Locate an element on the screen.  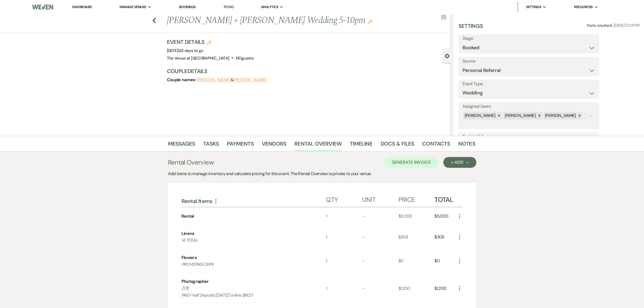
div: Photographer is located at coordinates (195, 281).